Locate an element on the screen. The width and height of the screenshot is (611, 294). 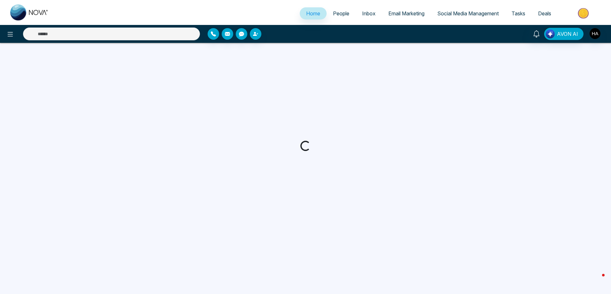
img: Lead Flow is located at coordinates (550, 34).